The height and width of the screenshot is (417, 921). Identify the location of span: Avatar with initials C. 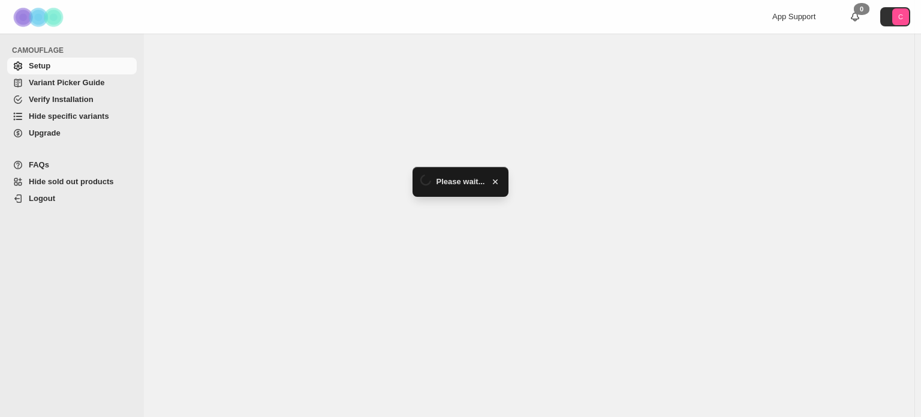
(901, 17).